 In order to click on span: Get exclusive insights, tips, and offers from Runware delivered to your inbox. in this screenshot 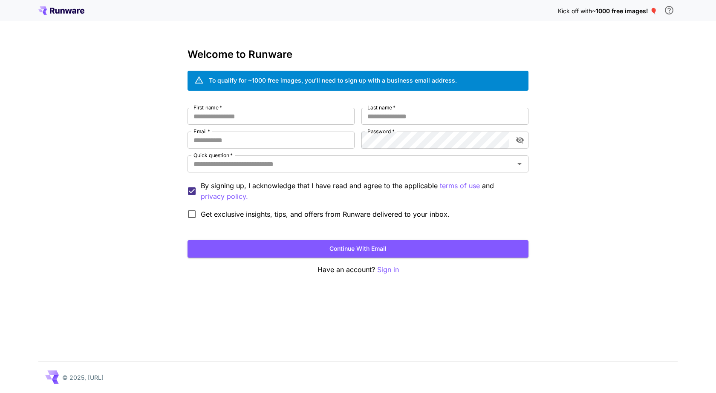, I will do `click(325, 214)`.